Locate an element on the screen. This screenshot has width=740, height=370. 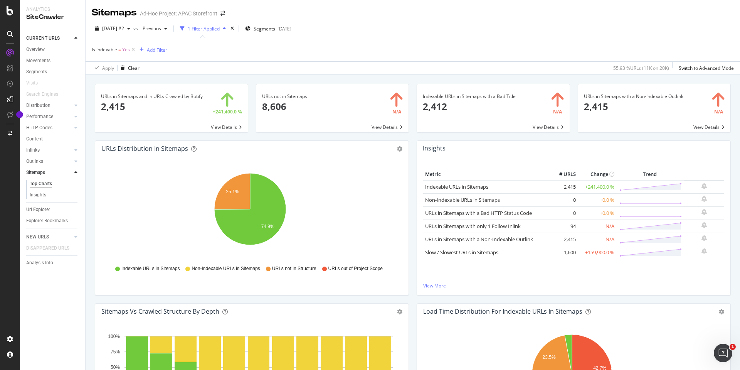
a: Distribution is located at coordinates (49, 105).